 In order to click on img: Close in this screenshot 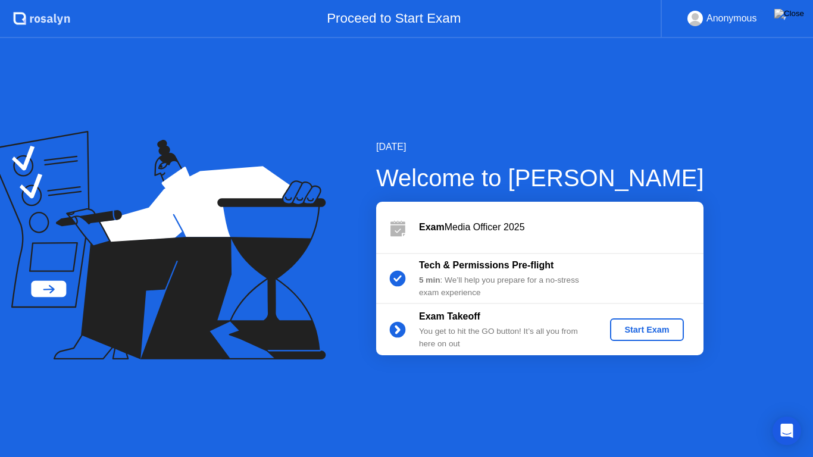, I will do `click(789, 14)`.